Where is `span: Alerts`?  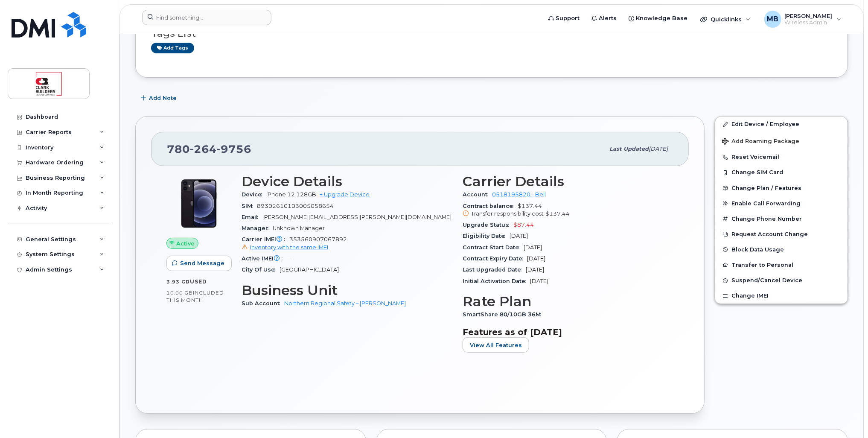 span: Alerts is located at coordinates (607, 18).